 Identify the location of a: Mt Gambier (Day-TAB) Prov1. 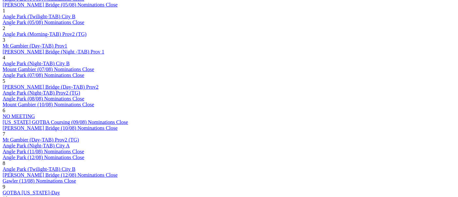
(35, 46).